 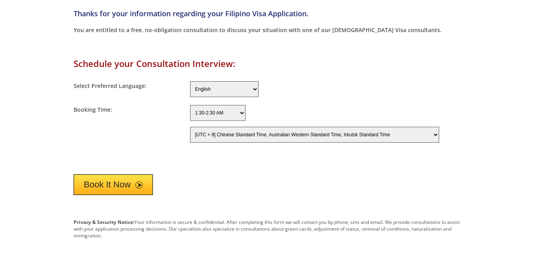 What do you see at coordinates (104, 222) in the screenshot?
I see `strong: Privacy & Security Notice:` at bounding box center [104, 222].